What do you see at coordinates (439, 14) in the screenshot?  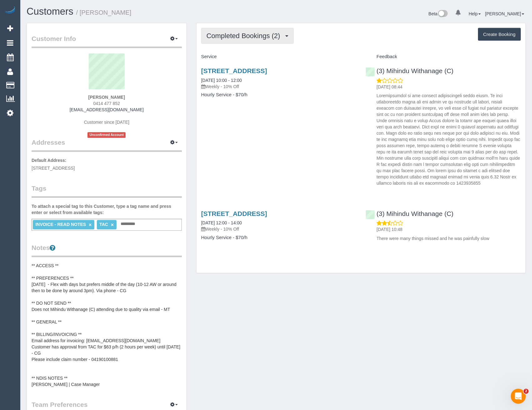 I see `a: Beta` at bounding box center [439, 14].